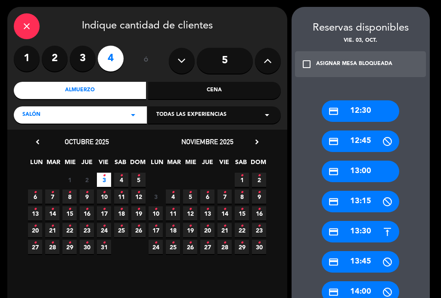 The width and height of the screenshot is (441, 298). Describe the element at coordinates (207, 142) in the screenshot. I see `span: noviembre 2025` at that location.